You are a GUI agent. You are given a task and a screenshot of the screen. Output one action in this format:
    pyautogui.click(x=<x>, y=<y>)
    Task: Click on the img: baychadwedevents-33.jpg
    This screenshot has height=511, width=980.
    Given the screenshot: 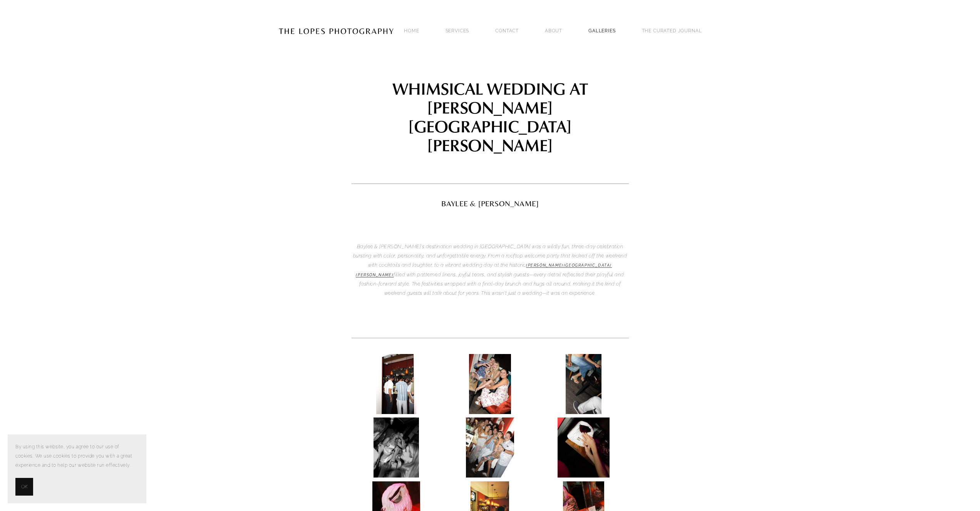 What is the action you would take?
    pyautogui.click(x=583, y=384)
    